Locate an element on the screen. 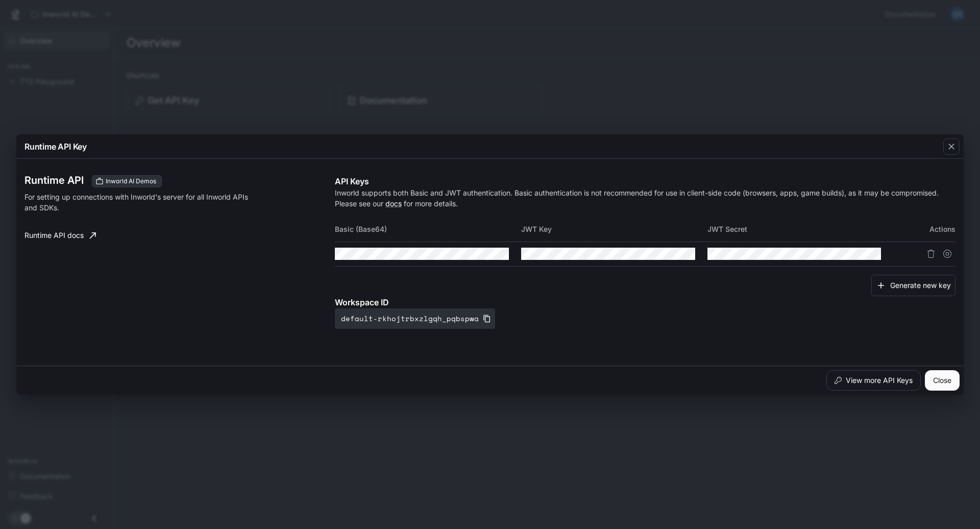  button: View more API Keys is located at coordinates (873, 381).